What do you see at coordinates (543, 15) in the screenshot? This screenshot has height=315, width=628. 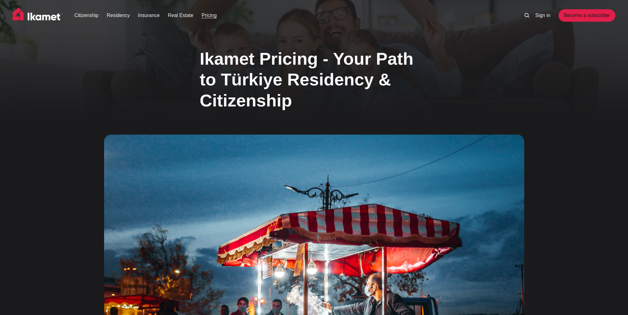 I see `a: Sign in` at bounding box center [543, 15].